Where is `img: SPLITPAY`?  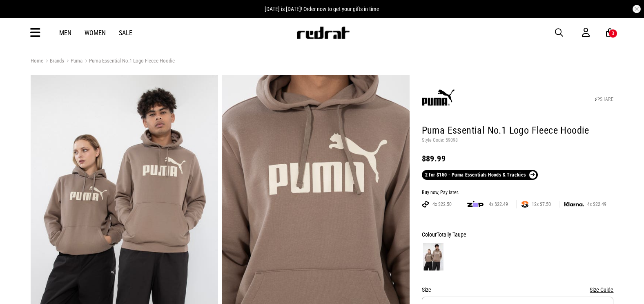
img: SPLITPAY is located at coordinates (525, 204).